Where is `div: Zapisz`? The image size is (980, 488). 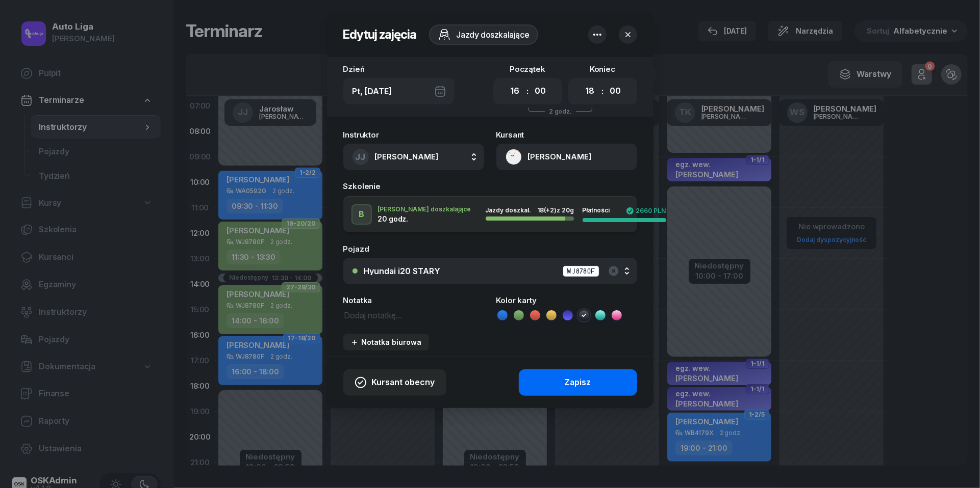
div: Zapisz is located at coordinates (578, 383).